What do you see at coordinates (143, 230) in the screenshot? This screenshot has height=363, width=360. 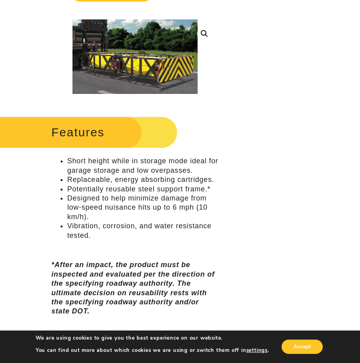 I see `li: Vibration, corrosion, and water resistance tested.` at bounding box center [143, 230].